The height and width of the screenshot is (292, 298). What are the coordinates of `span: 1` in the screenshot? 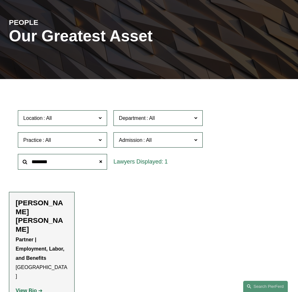 It's located at (166, 161).